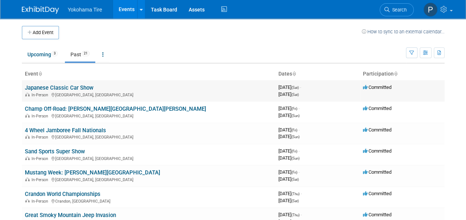  What do you see at coordinates (80, 55) in the screenshot?
I see `a: Past21` at bounding box center [80, 55].